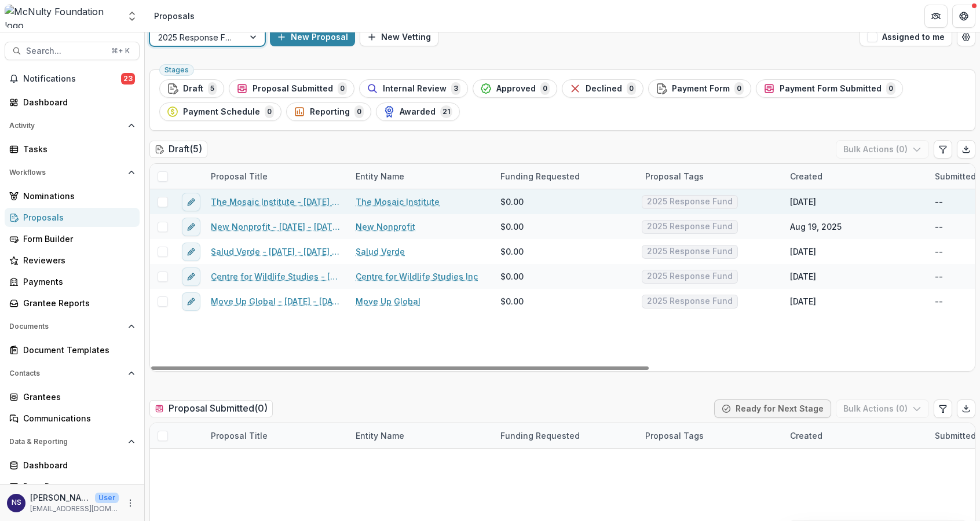 The image size is (980, 521). I want to click on div: Dashboard, so click(77, 465).